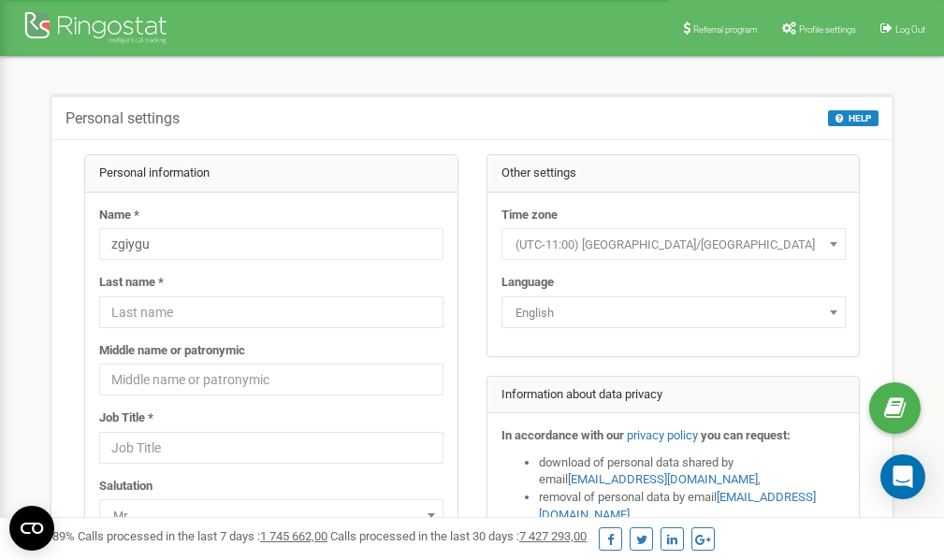 Image resolution: width=944 pixels, height=560 pixels. What do you see at coordinates (692, 471) in the screenshot?
I see `li: download of personal data shared by email ,` at bounding box center [692, 471].